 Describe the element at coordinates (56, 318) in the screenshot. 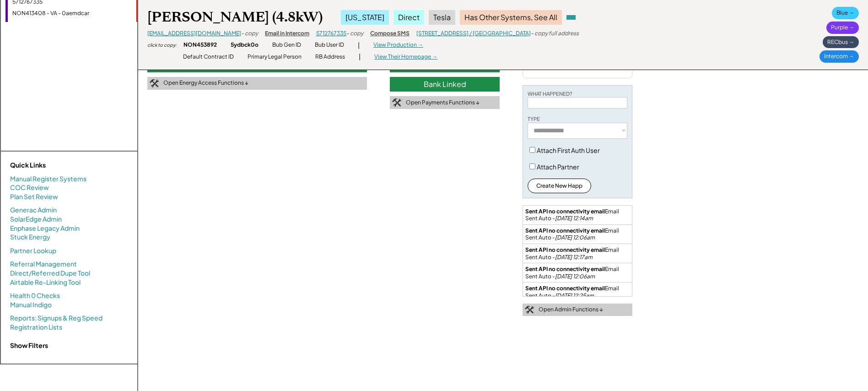

I see `a: Reports: Signups & Reg Speed` at that location.